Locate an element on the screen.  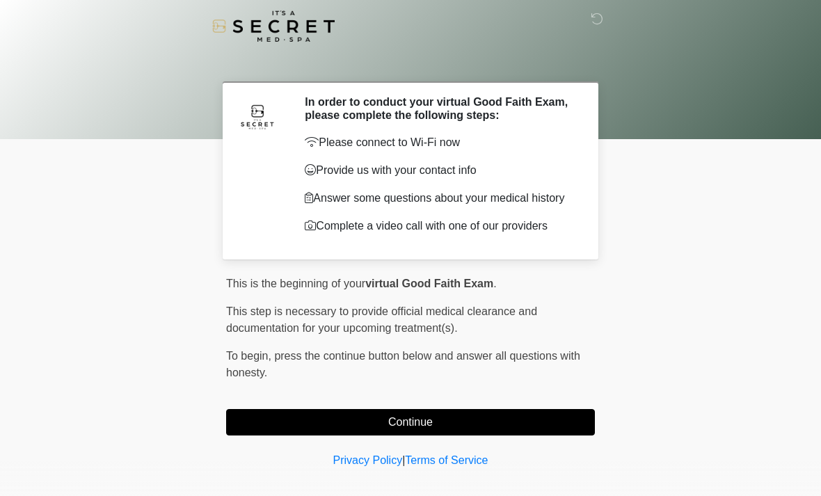
span: press the continue button below and answer all questions with honesty. is located at coordinates (403, 364).